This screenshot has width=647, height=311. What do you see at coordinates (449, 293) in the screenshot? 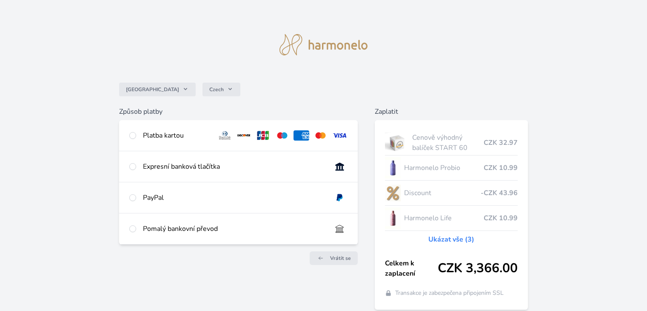
I see `span: Transakce je zabezpečena připojením SSL` at bounding box center [449, 293].